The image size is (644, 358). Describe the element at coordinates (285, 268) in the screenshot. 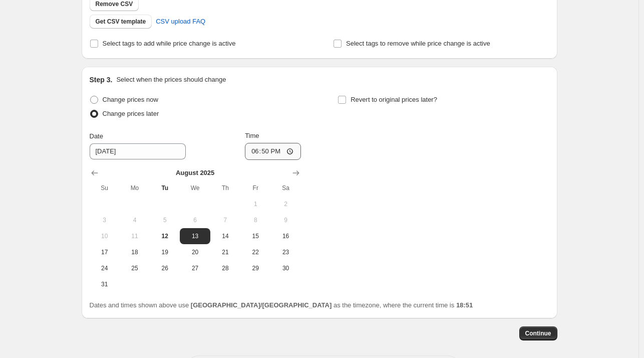

I see `span: 30` at that location.